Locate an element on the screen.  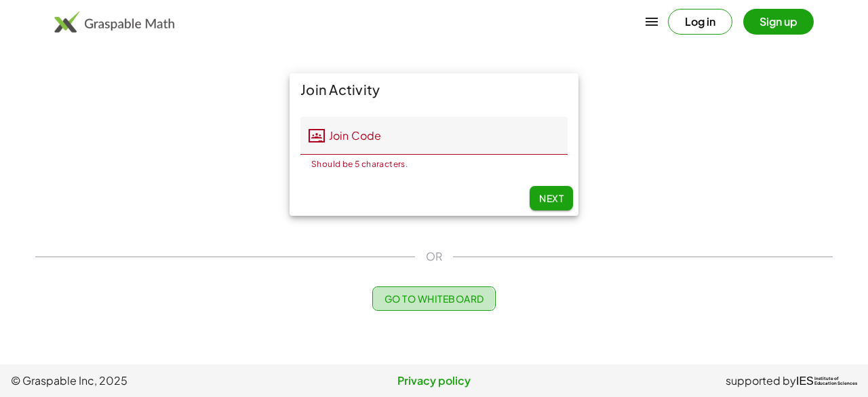
span: © Graspable Inc, 2025 is located at coordinates (152, 380).